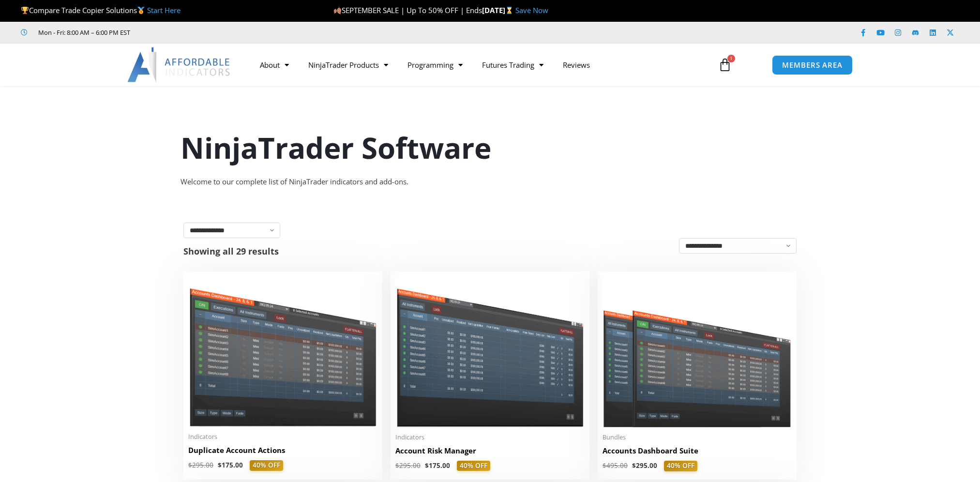 The image size is (980, 482). What do you see at coordinates (231, 251) in the screenshot?
I see `p: Showing all 29 results` at bounding box center [231, 251].